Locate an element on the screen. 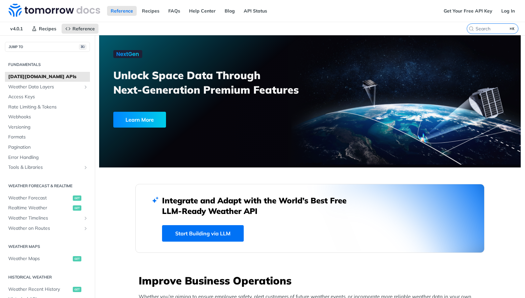  img: NextGen is located at coordinates (128, 54).